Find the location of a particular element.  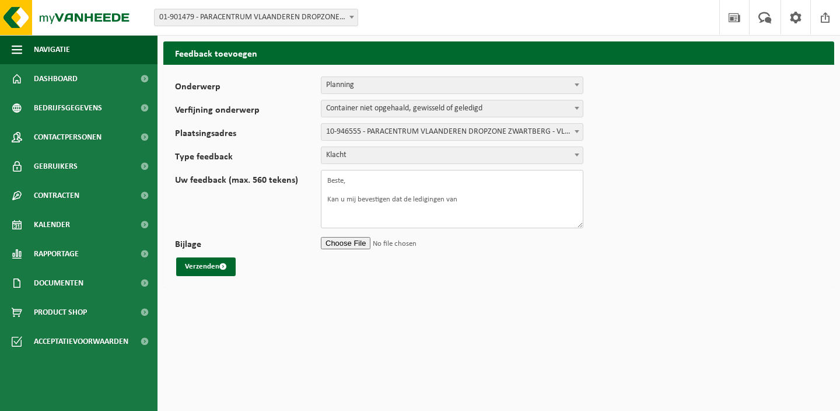

span: Contracten is located at coordinates (57, 195).